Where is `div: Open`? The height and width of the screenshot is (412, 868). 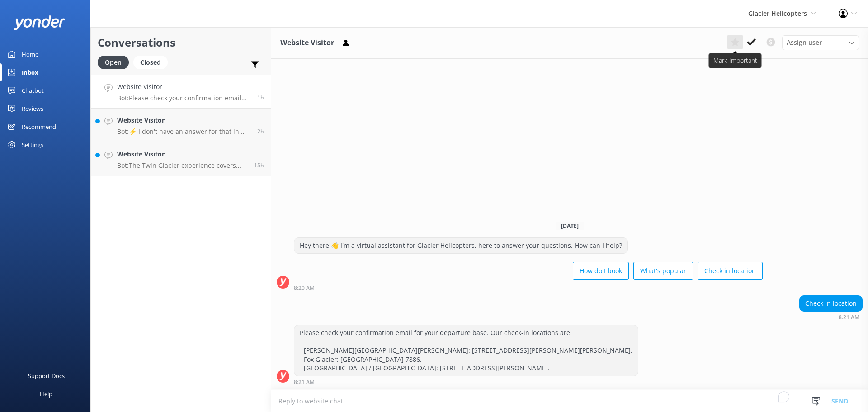 div: Open is located at coordinates (113, 62).